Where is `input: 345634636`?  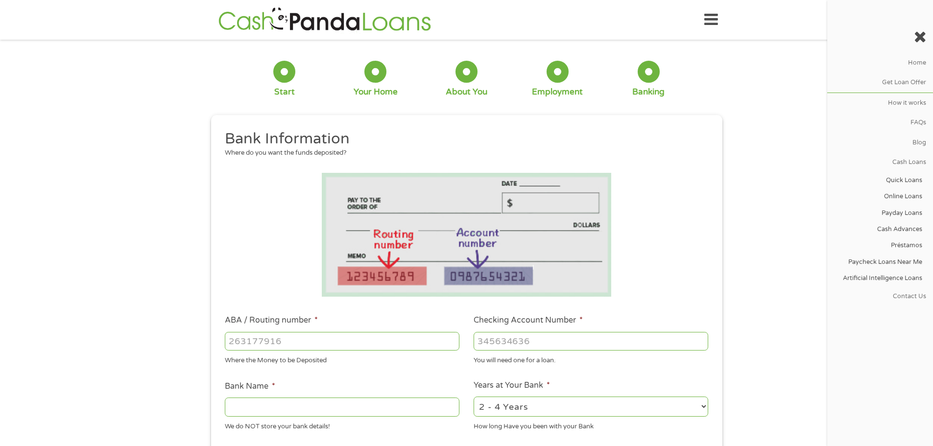 input: 345634636 is located at coordinates (591, 341).